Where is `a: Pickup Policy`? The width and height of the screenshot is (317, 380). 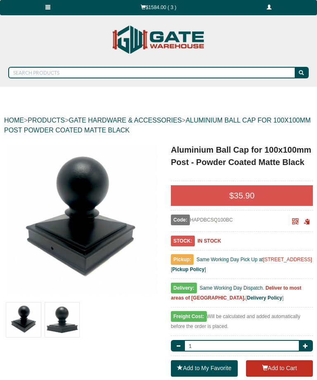
a: Pickup Policy is located at coordinates (188, 270).